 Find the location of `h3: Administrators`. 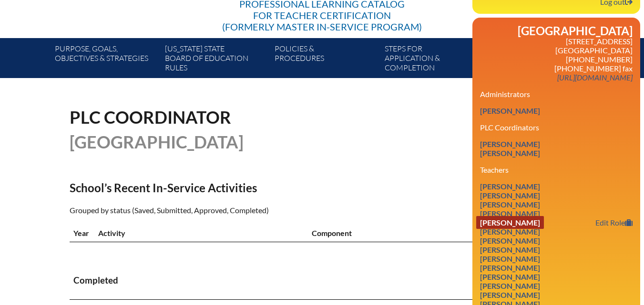

h3: Administrators is located at coordinates (556, 94).